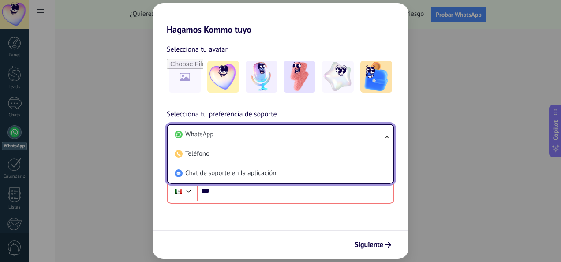 The image size is (561, 262). What do you see at coordinates (197, 49) in the screenshot?
I see `span: Selecciona tu avatar` at bounding box center [197, 49].